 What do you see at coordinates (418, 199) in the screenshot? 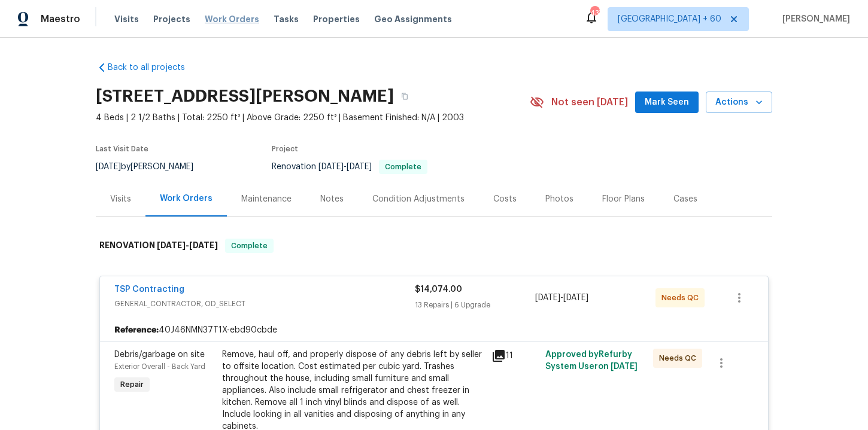
I see `div: Condition Adjustments` at bounding box center [418, 199].